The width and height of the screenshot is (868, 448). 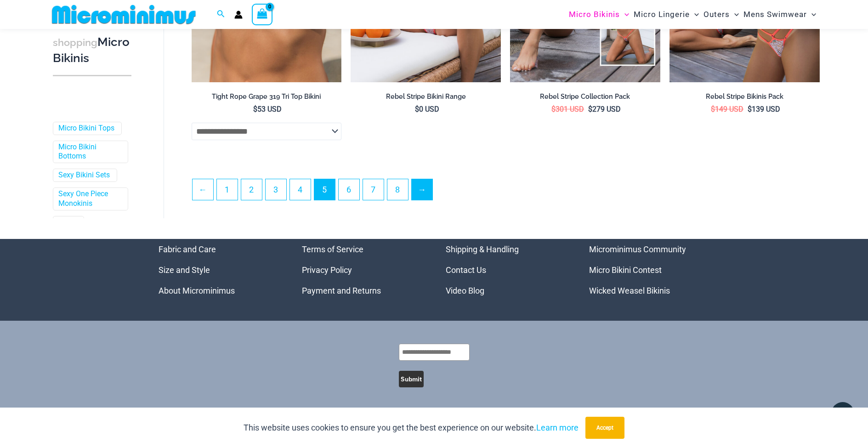 What do you see at coordinates (90, 152) in the screenshot?
I see `a: Micro Bikini Bottoms` at bounding box center [90, 152].